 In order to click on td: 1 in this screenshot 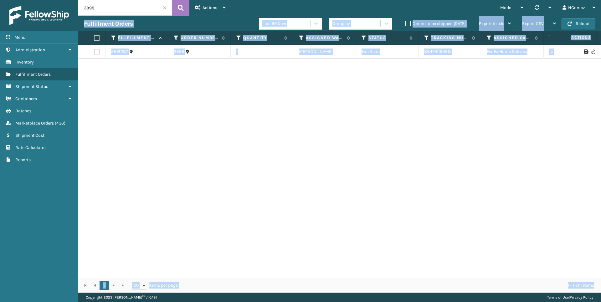, I will do `click(262, 52)`.